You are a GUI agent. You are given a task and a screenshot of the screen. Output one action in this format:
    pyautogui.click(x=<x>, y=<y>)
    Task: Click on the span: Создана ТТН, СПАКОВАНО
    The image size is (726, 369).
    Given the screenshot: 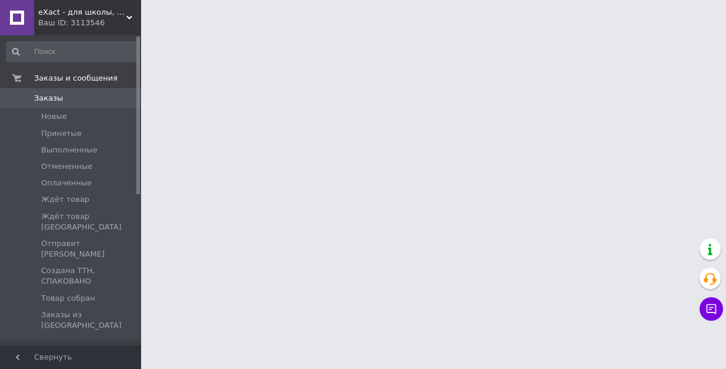 What is the action you would take?
    pyautogui.click(x=89, y=276)
    